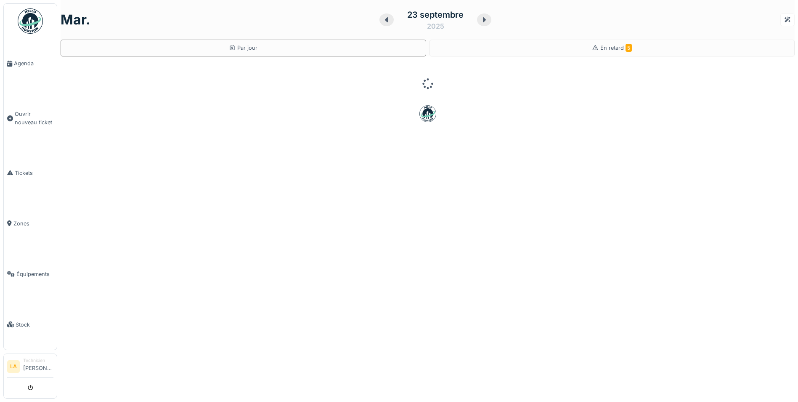  What do you see at coordinates (35, 324) in the screenshot?
I see `span: Stock` at bounding box center [35, 324].